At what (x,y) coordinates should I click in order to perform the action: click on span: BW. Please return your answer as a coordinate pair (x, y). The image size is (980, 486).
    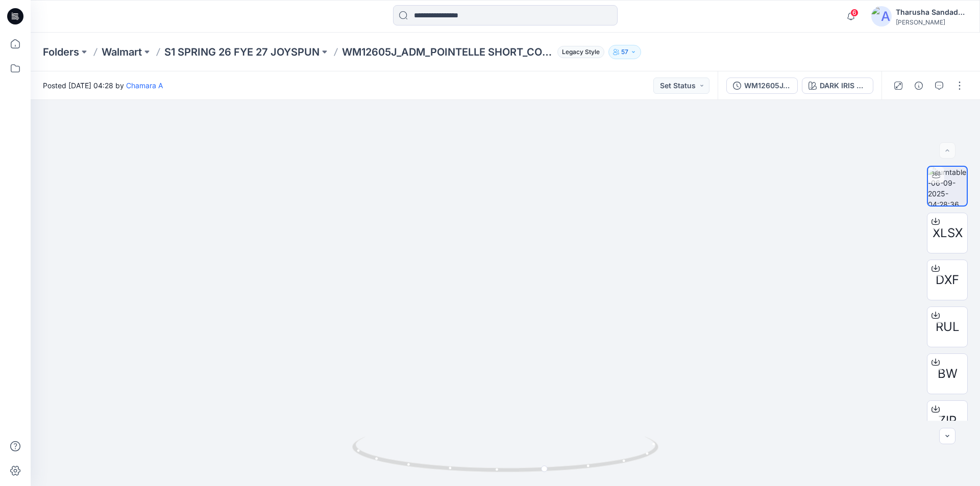
    Looking at the image, I should click on (947, 374).